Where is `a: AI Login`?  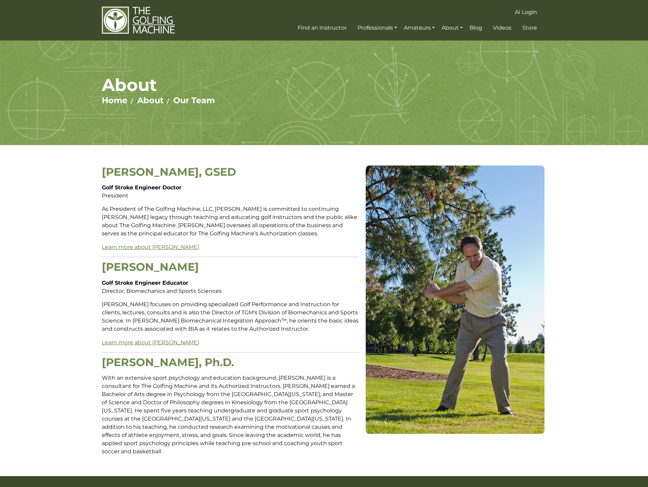
a: AI Login is located at coordinates (526, 12).